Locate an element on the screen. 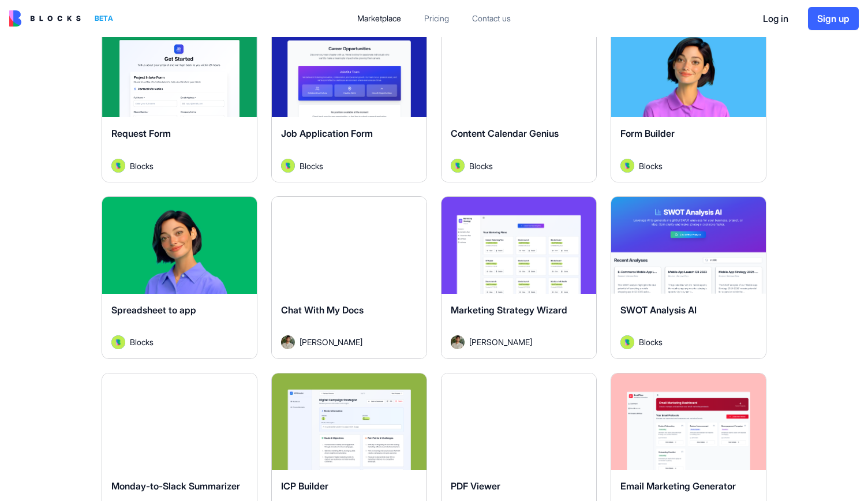 The image size is (868, 501). a: Contact us is located at coordinates (491, 18).